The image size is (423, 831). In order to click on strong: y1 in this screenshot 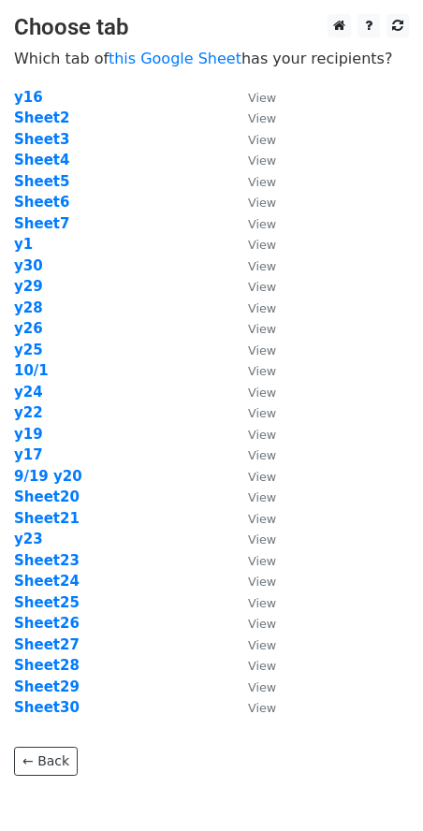, I will do `click(23, 244)`.